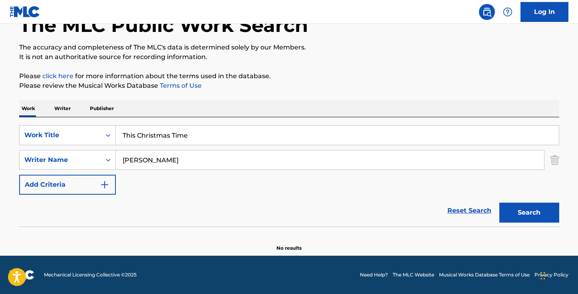  What do you see at coordinates (487, 12) in the screenshot?
I see `a: Public Search` at bounding box center [487, 12].